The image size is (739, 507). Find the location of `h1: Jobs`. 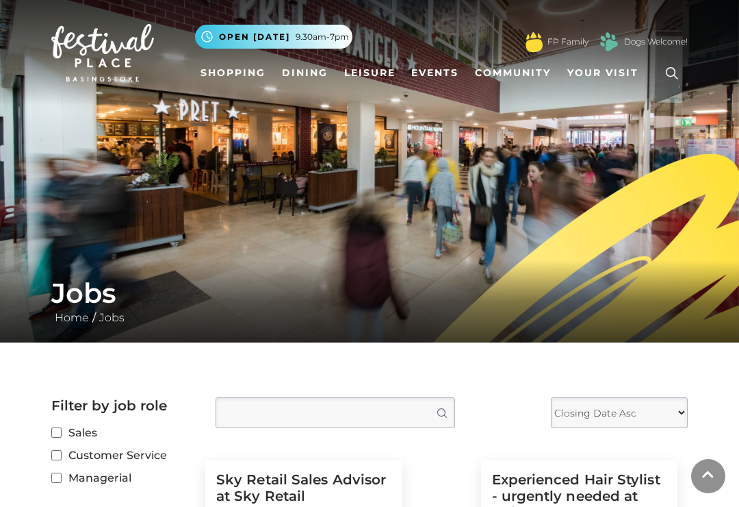

h1: Jobs is located at coordinates (370, 293).